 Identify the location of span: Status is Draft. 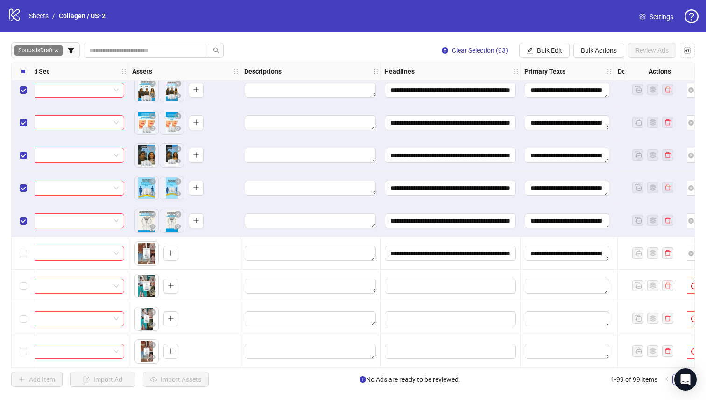
(38, 50).